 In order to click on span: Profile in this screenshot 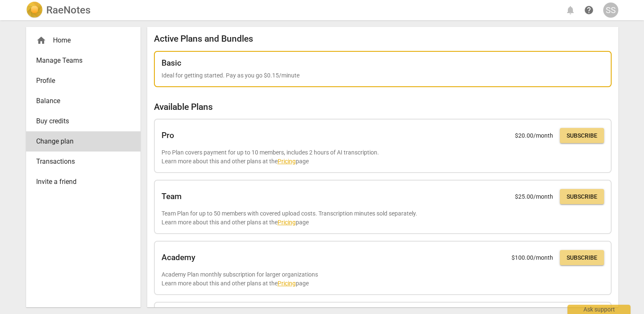, I will do `click(80, 81)`.